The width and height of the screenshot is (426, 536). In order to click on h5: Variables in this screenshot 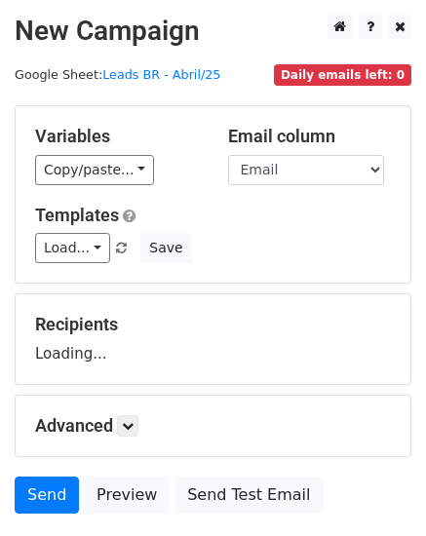, I will do `click(117, 136)`.